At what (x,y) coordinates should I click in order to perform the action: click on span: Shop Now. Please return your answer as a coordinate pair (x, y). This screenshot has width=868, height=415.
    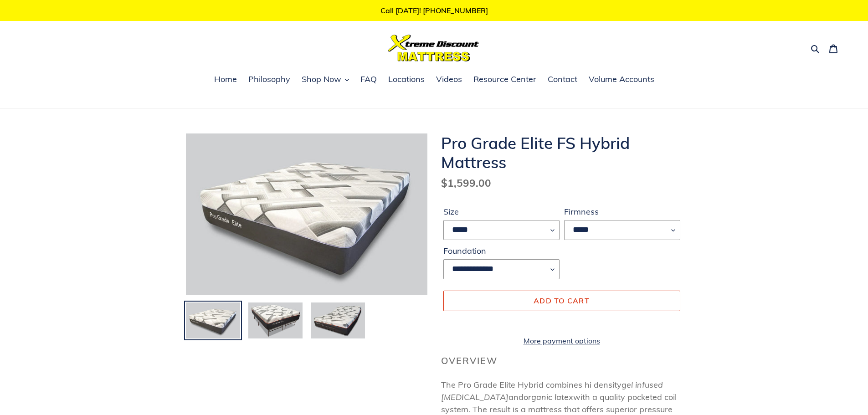
    Looking at the image, I should click on (321, 79).